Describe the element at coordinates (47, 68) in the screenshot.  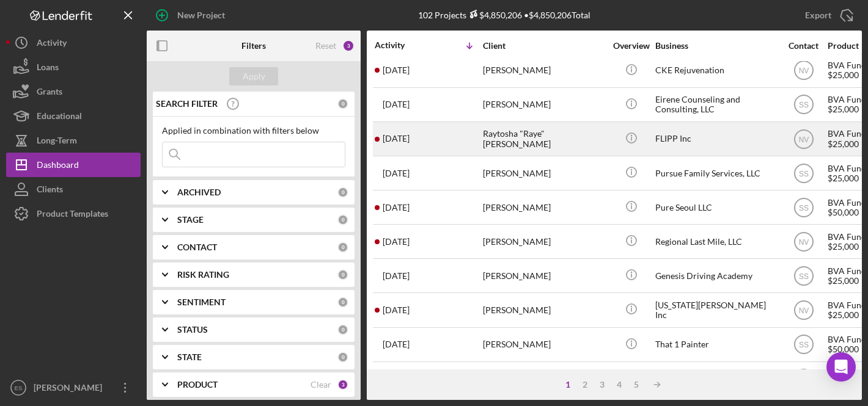
I see `div: Loans` at that location.